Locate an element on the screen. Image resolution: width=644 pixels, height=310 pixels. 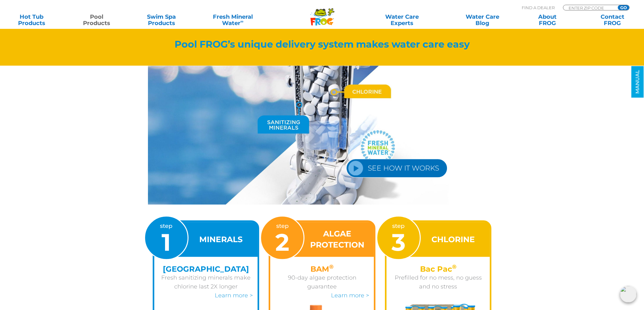
a: Water CareBlog is located at coordinates (483, 20).